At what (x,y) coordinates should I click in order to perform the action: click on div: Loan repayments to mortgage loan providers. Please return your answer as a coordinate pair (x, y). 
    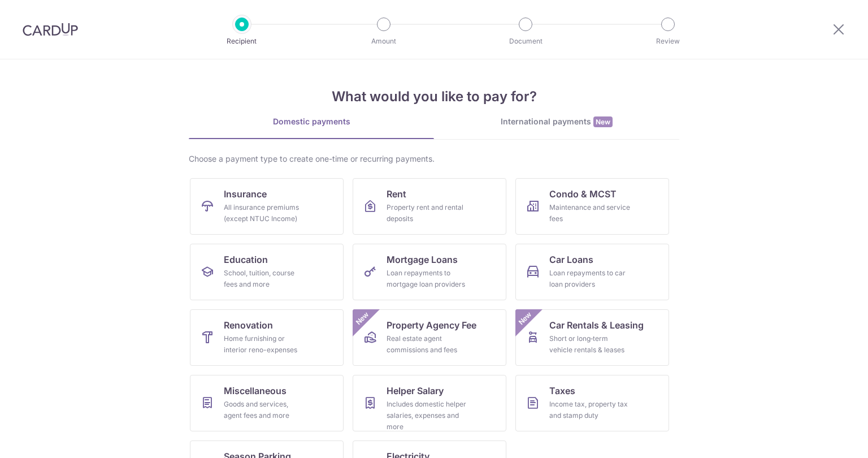
    Looking at the image, I should click on (427, 279).